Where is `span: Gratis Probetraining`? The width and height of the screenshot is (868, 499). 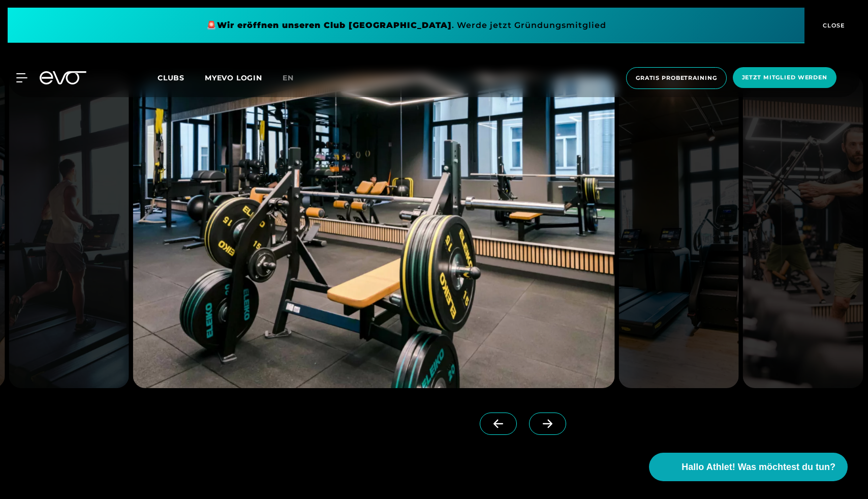 span: Gratis Probetraining is located at coordinates (677, 77).